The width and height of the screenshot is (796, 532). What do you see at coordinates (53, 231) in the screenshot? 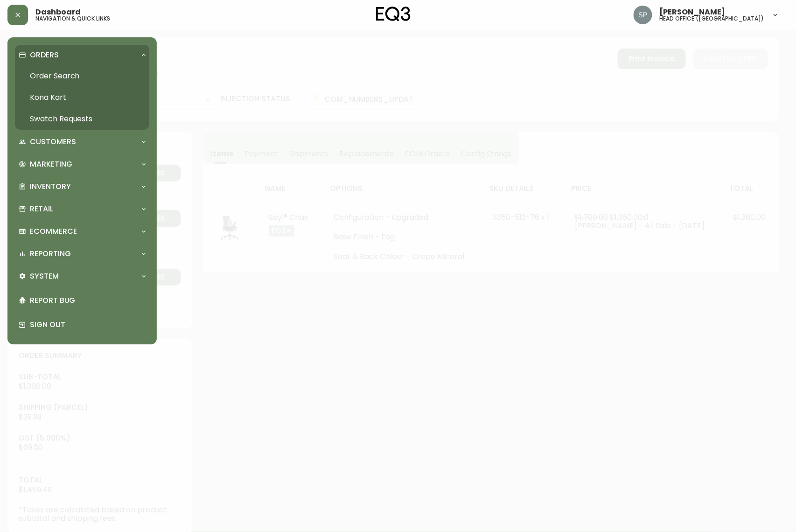
I see `p: Ecommerce` at bounding box center [53, 231].